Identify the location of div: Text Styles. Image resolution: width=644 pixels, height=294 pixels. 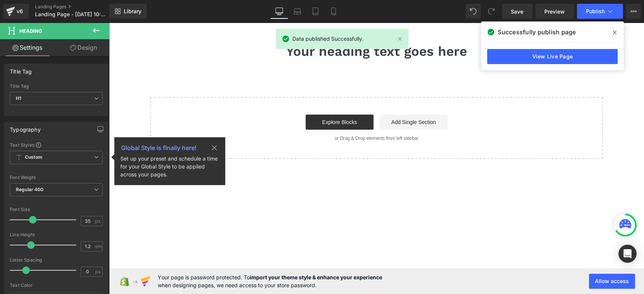
(56, 145).